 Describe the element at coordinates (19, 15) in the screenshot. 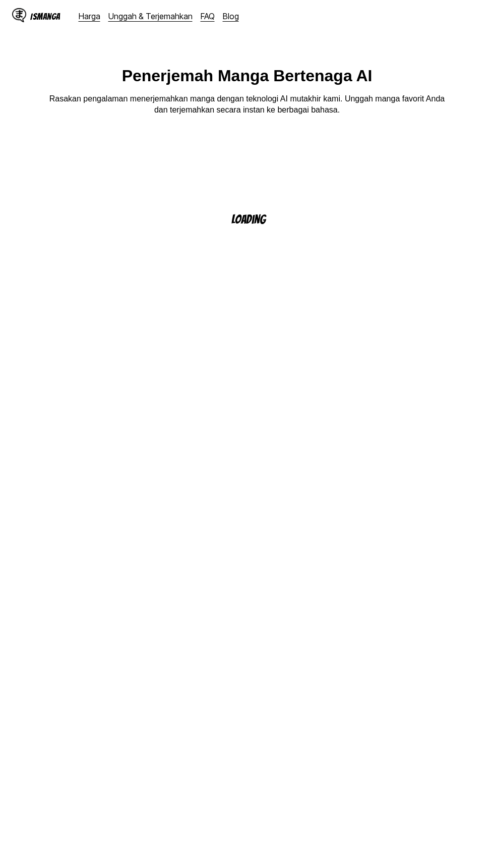

I see `img: IsManga Logo` at that location.